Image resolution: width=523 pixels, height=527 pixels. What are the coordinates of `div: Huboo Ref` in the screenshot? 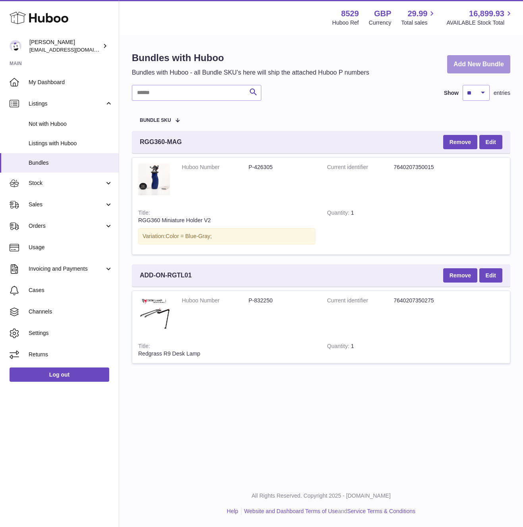 It's located at (345, 23).